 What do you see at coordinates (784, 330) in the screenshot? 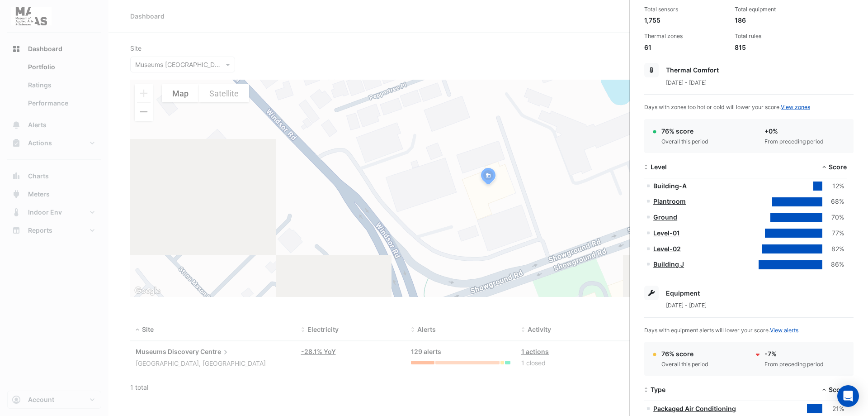
I see `a: View alerts` at bounding box center [784, 330].